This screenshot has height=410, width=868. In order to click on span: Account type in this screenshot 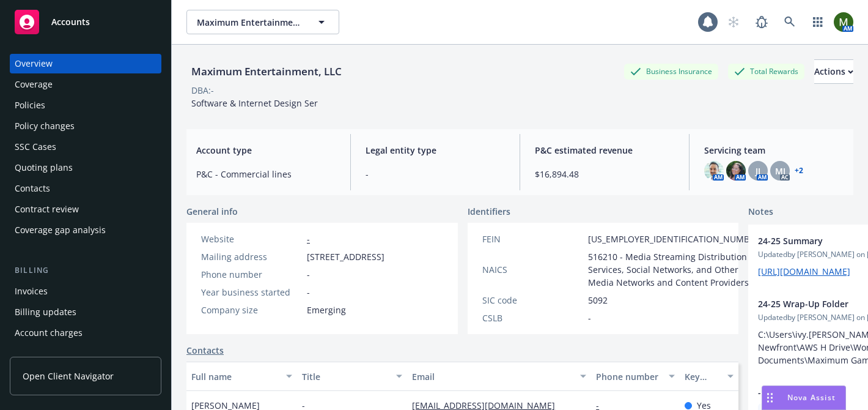, I will do `click(266, 150)`.